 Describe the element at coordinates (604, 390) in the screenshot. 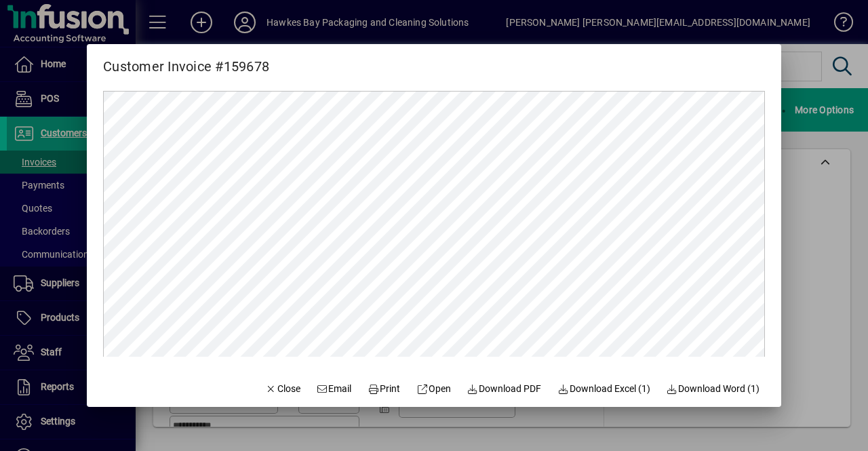

I see `button: Download Excel (1)` at that location.